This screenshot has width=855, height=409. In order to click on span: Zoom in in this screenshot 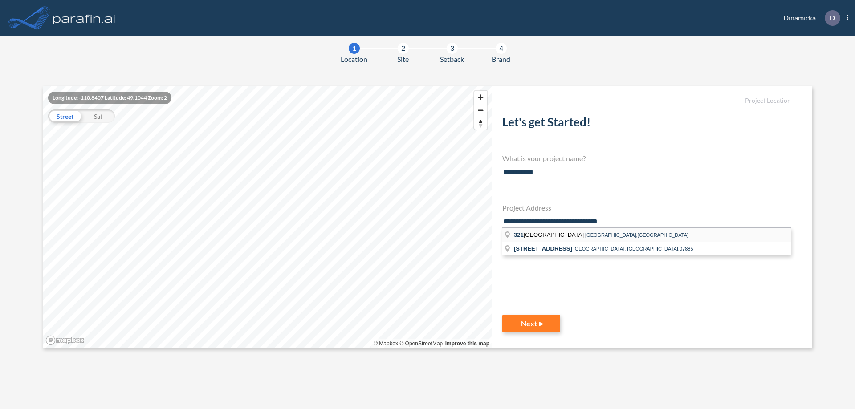, I will do `click(481, 97)`.